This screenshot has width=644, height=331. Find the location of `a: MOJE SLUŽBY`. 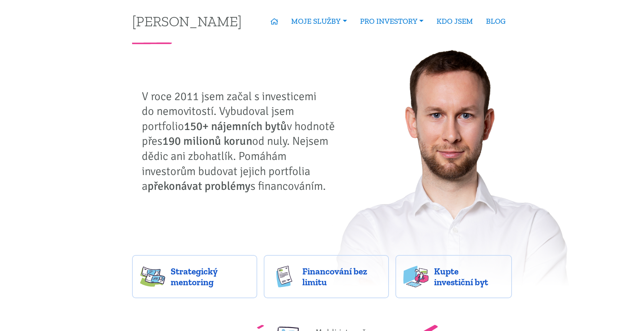

a: MOJE SLUŽBY is located at coordinates (319, 21).